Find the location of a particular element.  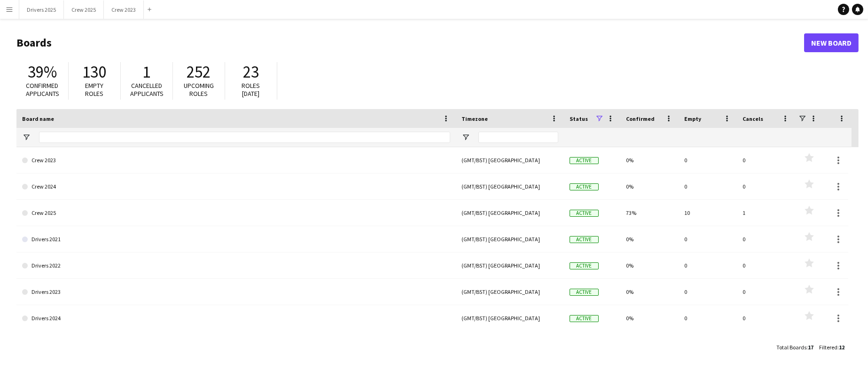

span: Confirmed is located at coordinates (641, 118).